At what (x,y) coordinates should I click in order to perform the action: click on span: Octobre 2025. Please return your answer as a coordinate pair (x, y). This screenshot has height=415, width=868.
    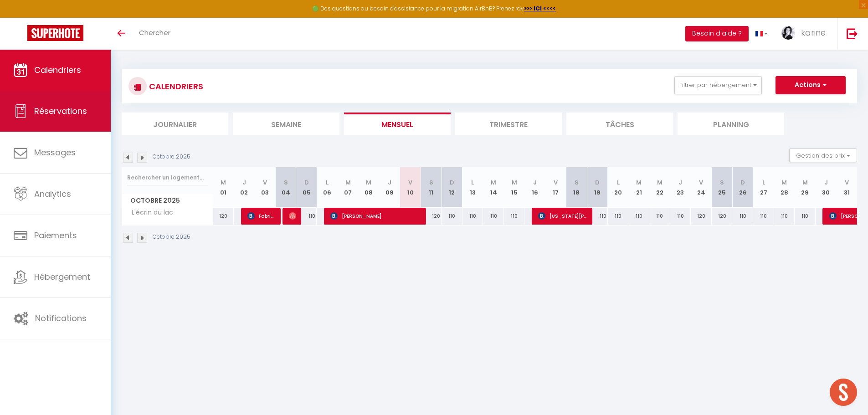
    Looking at the image, I should click on (167, 200).